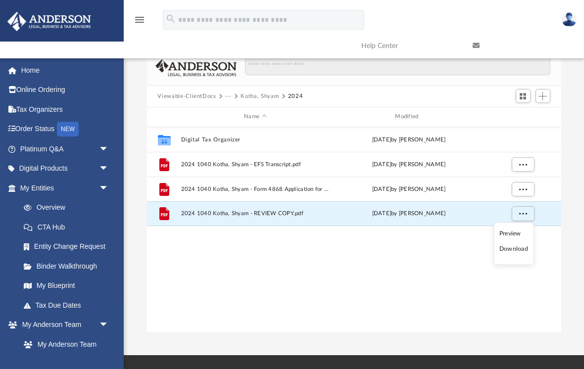 This screenshot has width=584, height=369. What do you see at coordinates (514, 233) in the screenshot?
I see `li: Preview` at bounding box center [514, 233].